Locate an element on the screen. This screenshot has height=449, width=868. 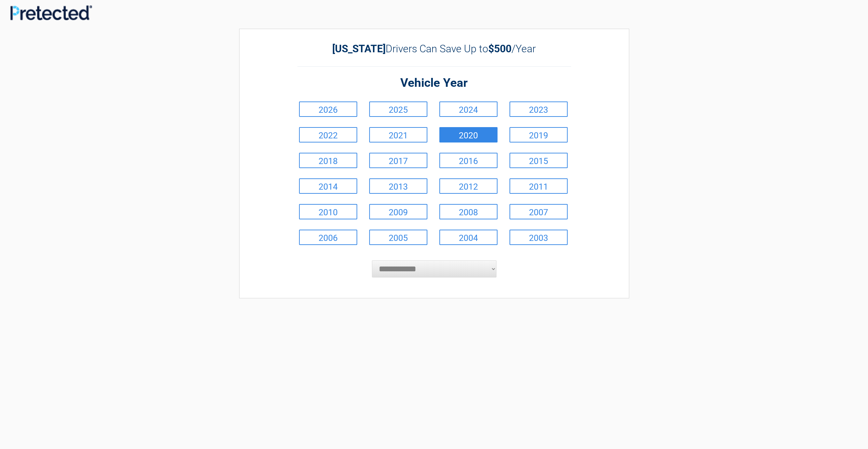
a: 2009 is located at coordinates (398, 212).